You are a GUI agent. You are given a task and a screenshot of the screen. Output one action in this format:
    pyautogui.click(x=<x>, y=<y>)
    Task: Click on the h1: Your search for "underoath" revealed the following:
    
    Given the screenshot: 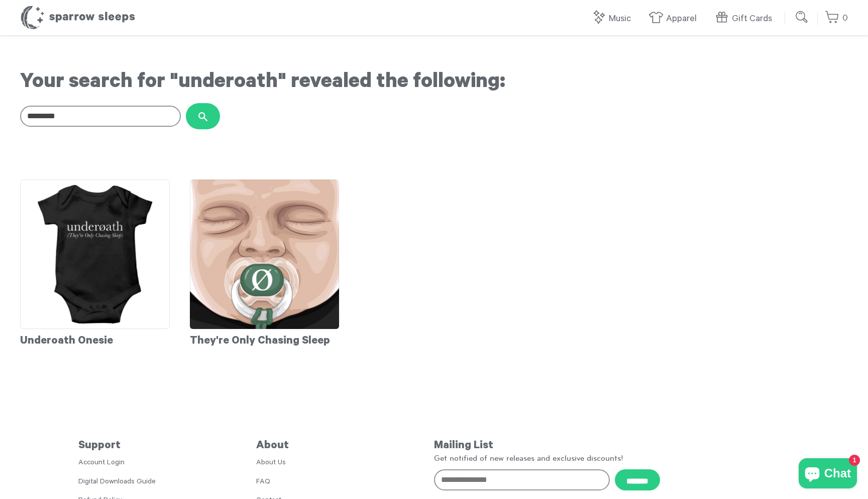 What is the action you would take?
    pyautogui.click(x=434, y=84)
    